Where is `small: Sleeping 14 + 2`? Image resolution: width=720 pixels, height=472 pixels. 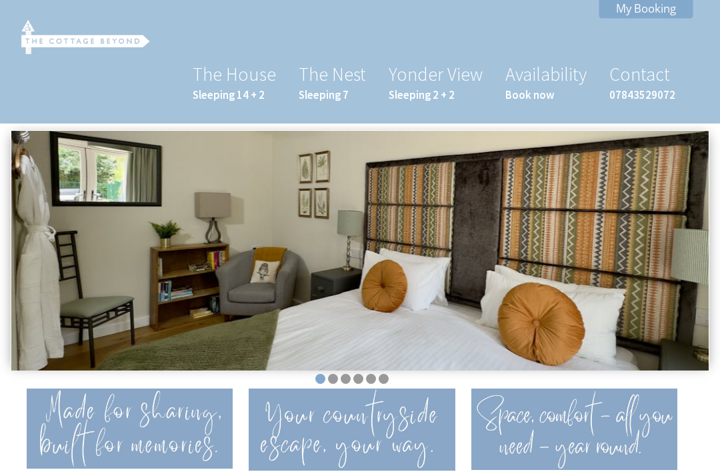 small: Sleeping 14 + 2 is located at coordinates (234, 95).